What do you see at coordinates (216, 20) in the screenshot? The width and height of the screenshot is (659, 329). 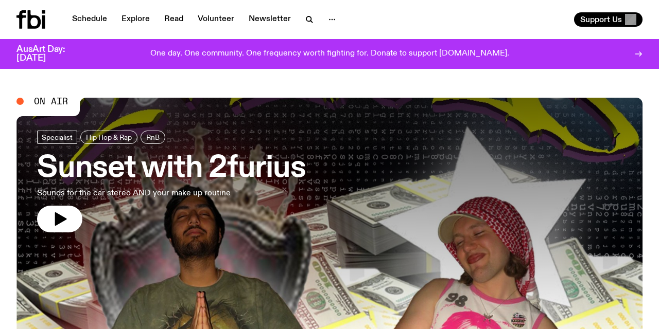 I see `a: Volunteer` at bounding box center [216, 20].